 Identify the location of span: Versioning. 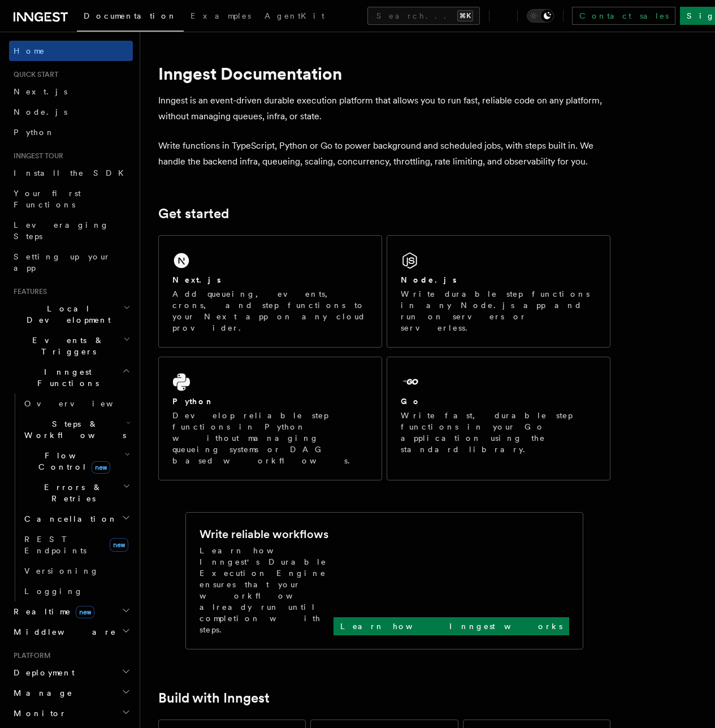
(61, 571).